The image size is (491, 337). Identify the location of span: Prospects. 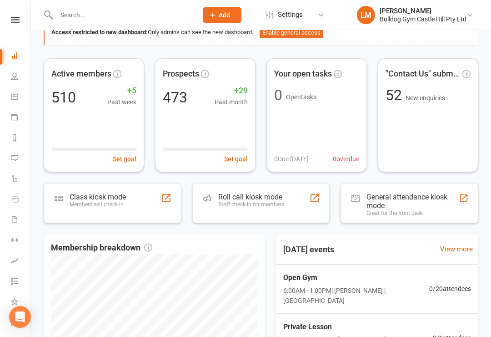
(181, 74).